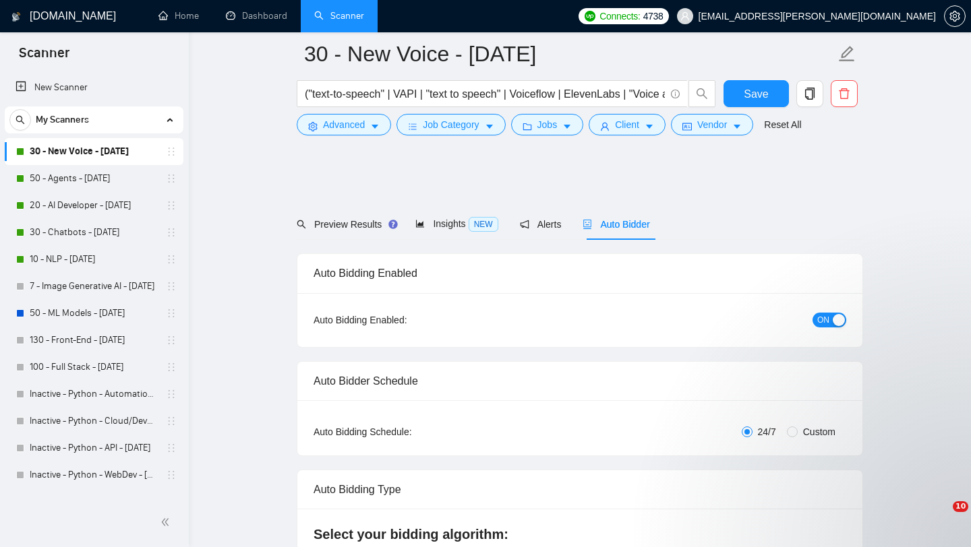 Image resolution: width=971 pixels, height=547 pixels. I want to click on span: Client, so click(627, 125).